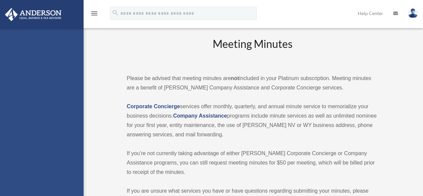  I want to click on img: User Pic, so click(413, 13).